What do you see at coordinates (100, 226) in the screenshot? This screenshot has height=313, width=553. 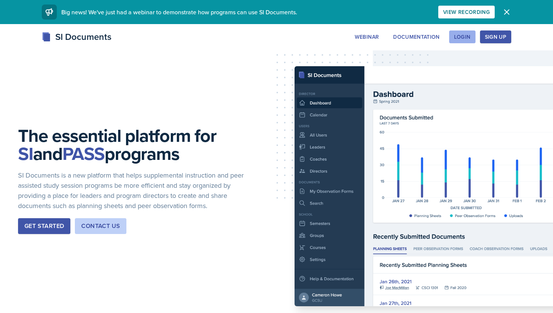 I see `button: Contact Us` at bounding box center [100, 226].